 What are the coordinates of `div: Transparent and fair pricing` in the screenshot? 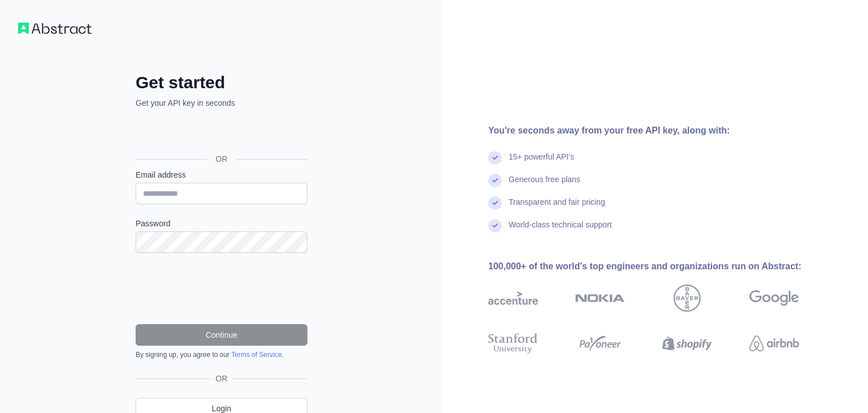 It's located at (557, 208).